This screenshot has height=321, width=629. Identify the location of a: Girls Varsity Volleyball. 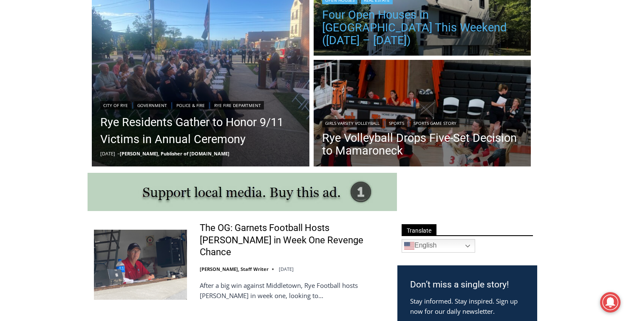
(352, 123).